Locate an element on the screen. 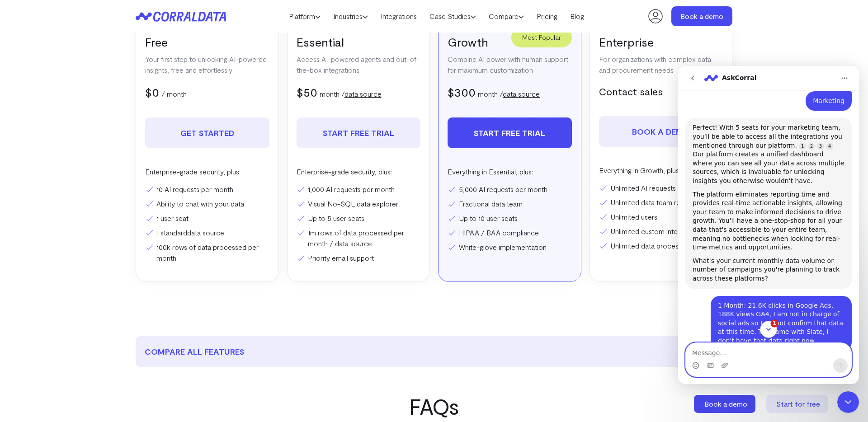 The height and width of the screenshot is (422, 868). li: White-glove implementation is located at coordinates (509, 247).